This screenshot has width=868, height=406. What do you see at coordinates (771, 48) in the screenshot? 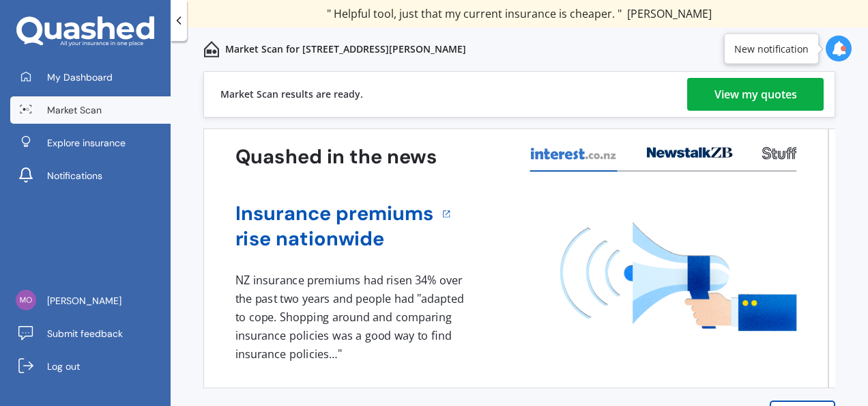
I see `div: New notification` at bounding box center [771, 48].